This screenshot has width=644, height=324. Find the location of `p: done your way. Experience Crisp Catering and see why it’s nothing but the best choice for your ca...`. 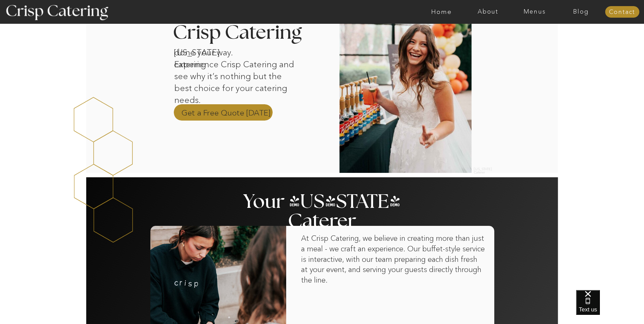

p: done your way. Experience Crisp Catering and see why it’s nothing but the best choice for your ca... is located at coordinates (236, 68).